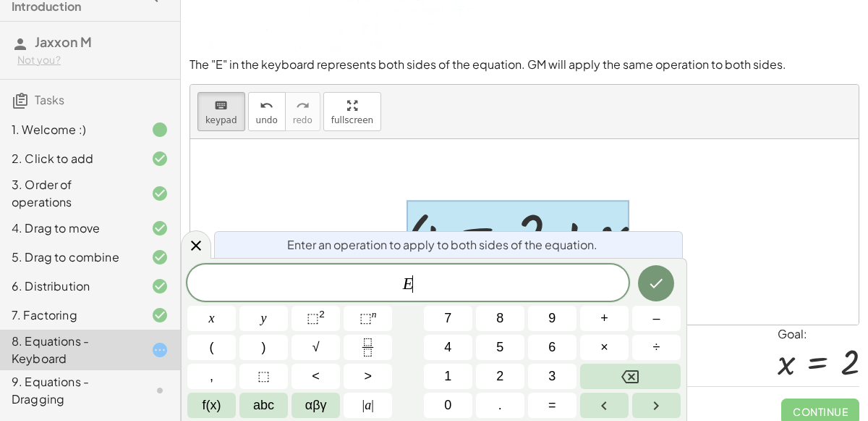  Describe the element at coordinates (447, 376) in the screenshot. I see `button: 1` at that location.